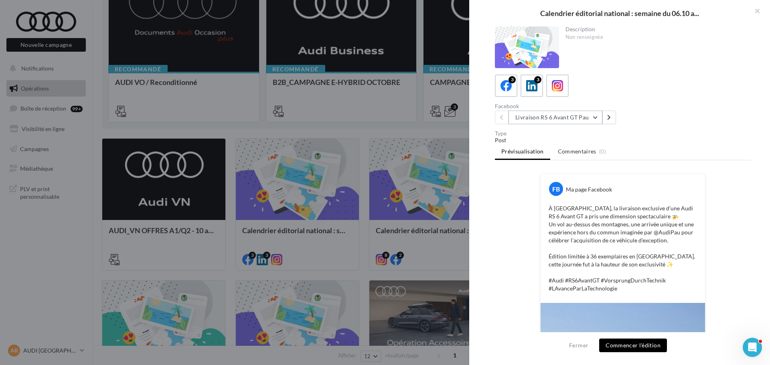  I want to click on div: Non renseignée, so click(655, 37).